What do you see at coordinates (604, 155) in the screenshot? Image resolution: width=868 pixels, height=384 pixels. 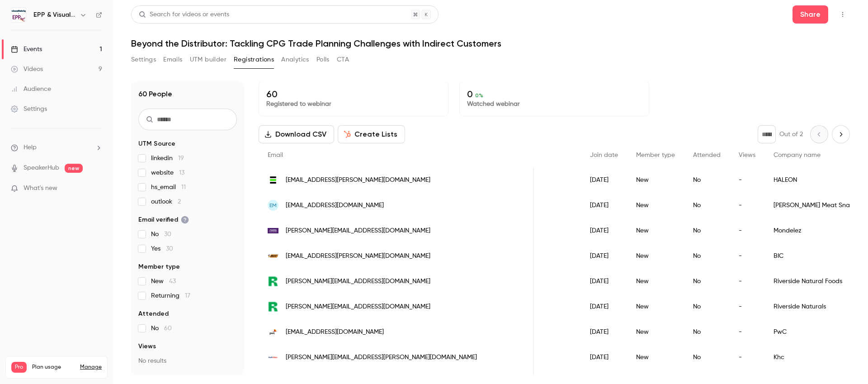 I see `span: Join date` at bounding box center [604, 155].